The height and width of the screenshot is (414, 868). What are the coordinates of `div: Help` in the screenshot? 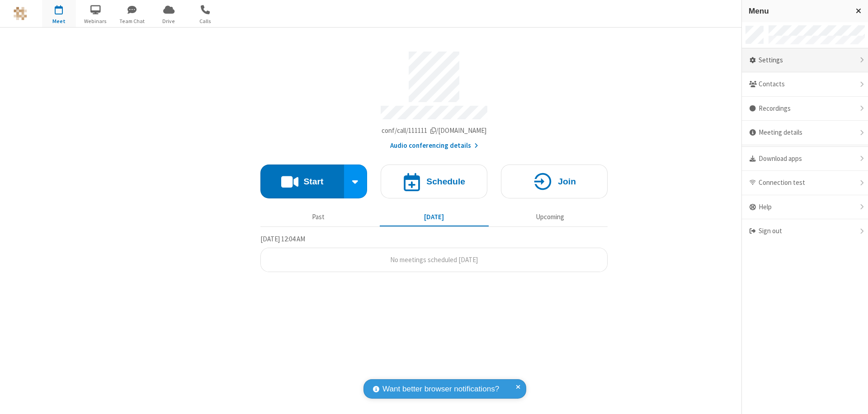 It's located at (804, 207).